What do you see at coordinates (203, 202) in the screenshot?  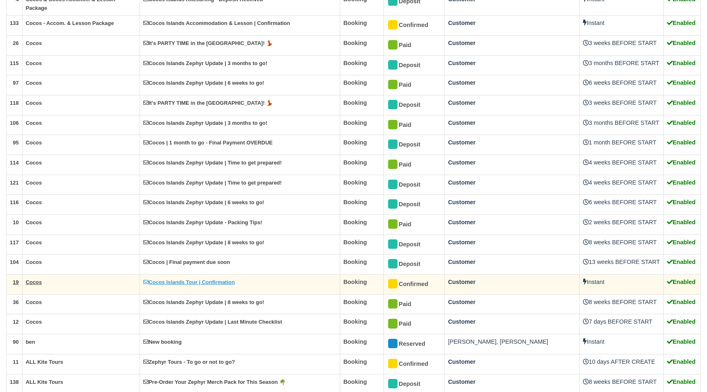 I see `a: Cocos Islands Zephyr Update | 6 weeks to go!` at bounding box center [203, 202].